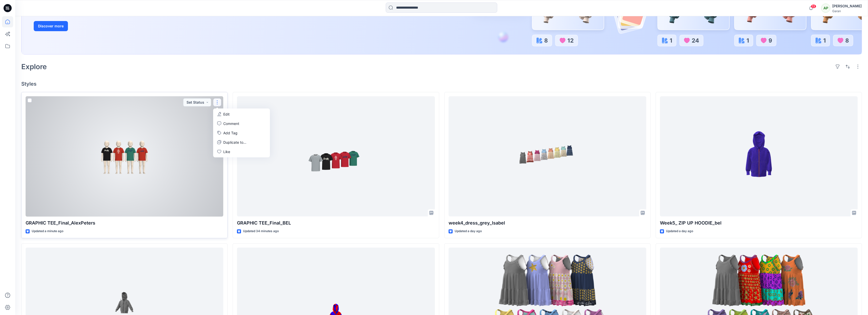 The width and height of the screenshot is (868, 315). I want to click on p: Updated a minute ago, so click(47, 231).